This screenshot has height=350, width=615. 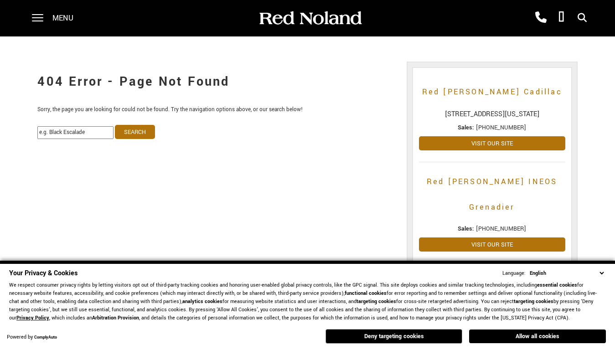 What do you see at coordinates (366, 293) in the screenshot?
I see `strong: functional cookies` at bounding box center [366, 293].